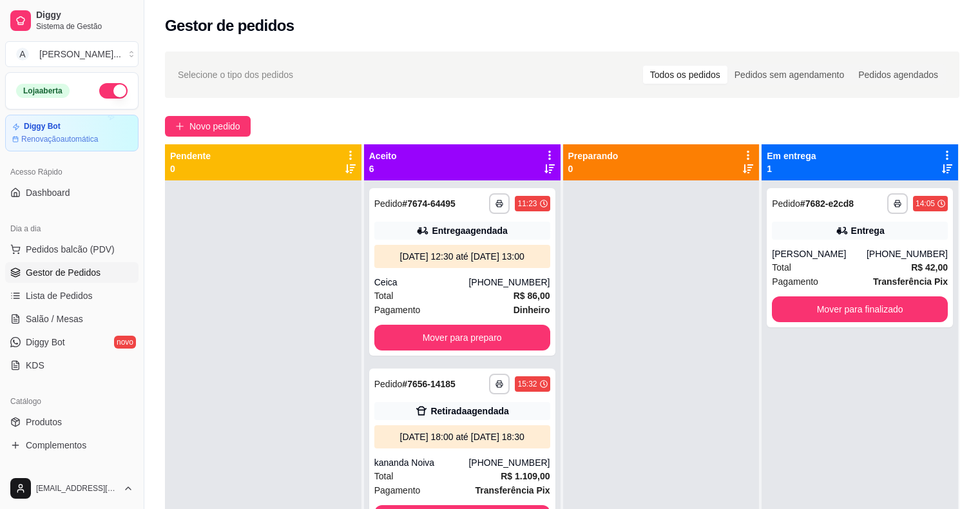  I want to click on span: Sistema de Gestão, so click(84, 27).